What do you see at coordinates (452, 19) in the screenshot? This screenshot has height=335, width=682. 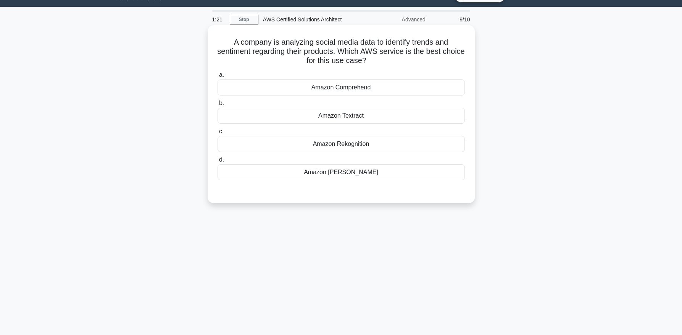 I see `div: 9/10` at bounding box center [452, 19].